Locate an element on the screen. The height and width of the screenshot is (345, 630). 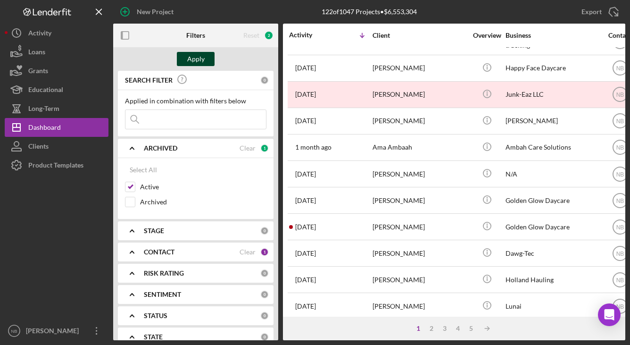
time: 2025-06-27 04:05 is located at coordinates (306, 306).